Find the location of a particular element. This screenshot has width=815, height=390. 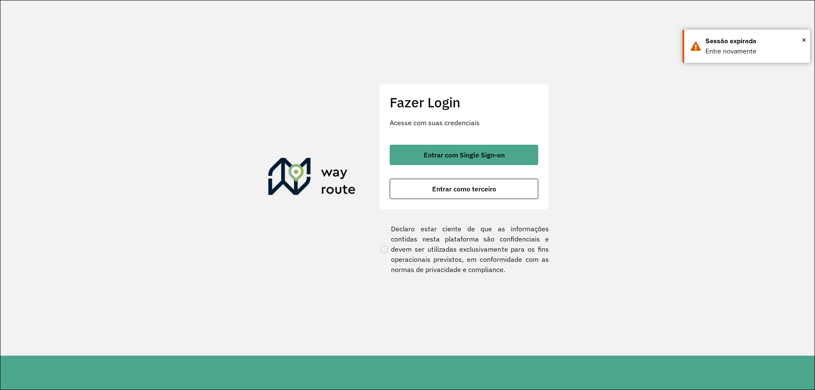

div: Entre novamente is located at coordinates (754, 51).